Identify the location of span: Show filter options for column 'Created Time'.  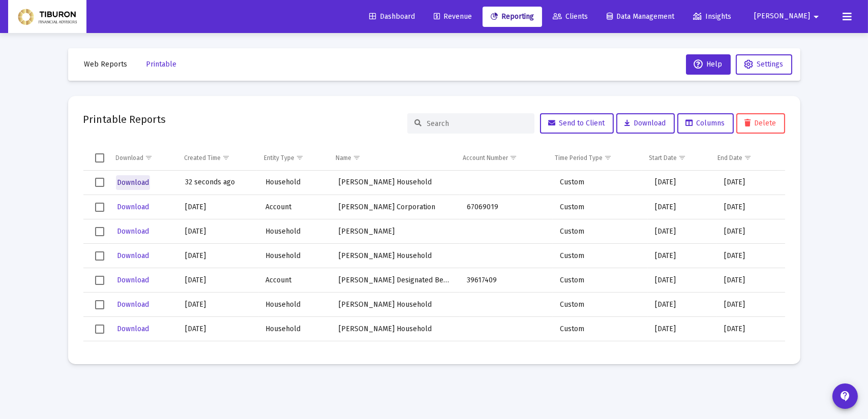
(226, 157).